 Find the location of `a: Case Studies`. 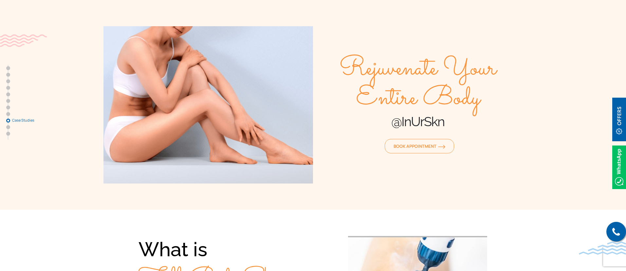

a: Case Studies is located at coordinates (8, 120).